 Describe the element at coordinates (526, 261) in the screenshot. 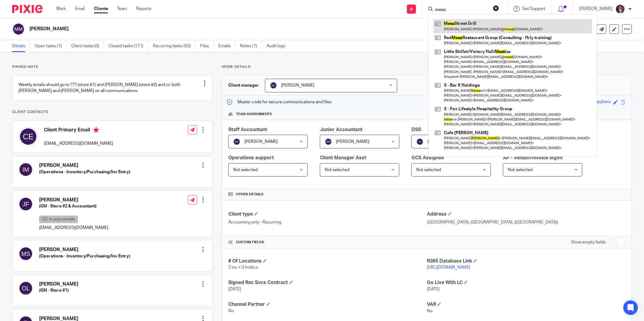

I see `h4: R365 Database Link` at that location.